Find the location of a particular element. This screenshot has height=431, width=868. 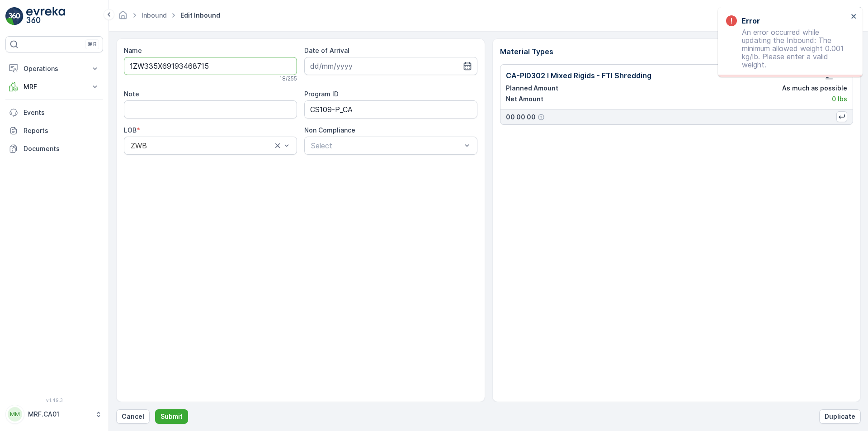

label: Name is located at coordinates (133, 50).